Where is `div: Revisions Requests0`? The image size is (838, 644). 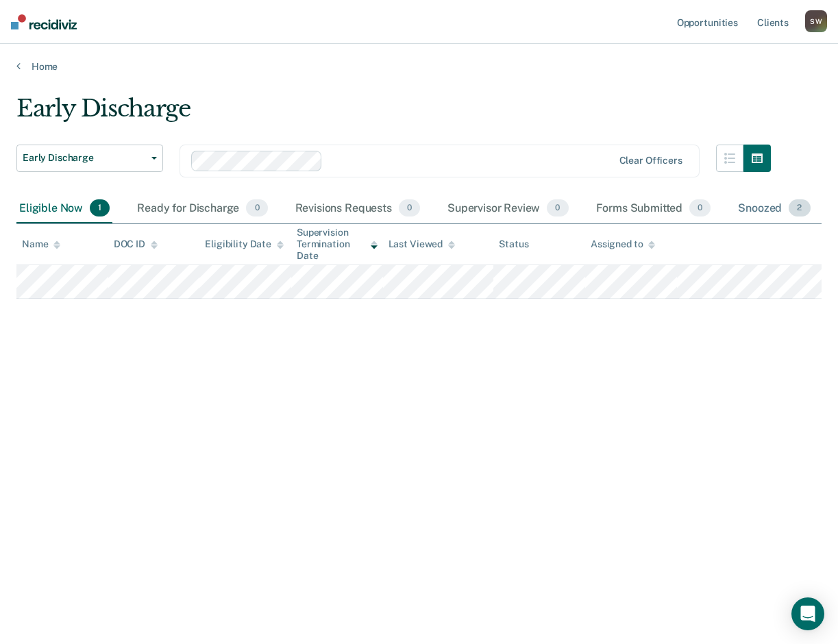
div: Revisions Requests0 is located at coordinates (357, 209).